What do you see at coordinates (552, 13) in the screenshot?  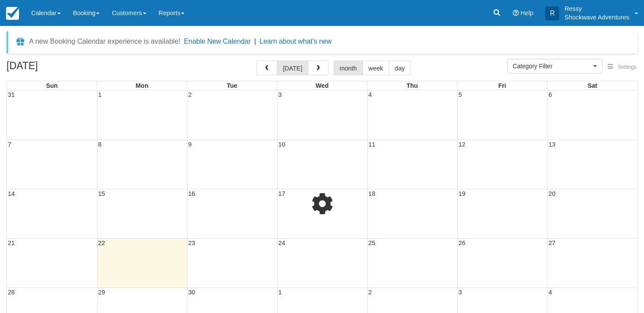 I see `div: R` at bounding box center [552, 13].